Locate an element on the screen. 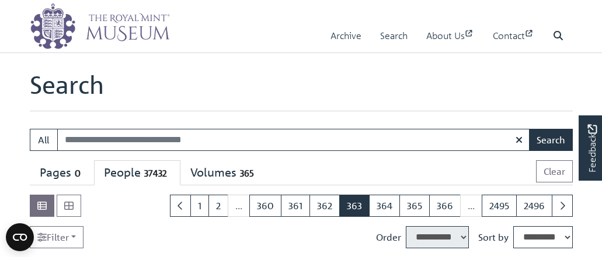 This screenshot has height=257, width=602. a: Archive is located at coordinates (346, 36).